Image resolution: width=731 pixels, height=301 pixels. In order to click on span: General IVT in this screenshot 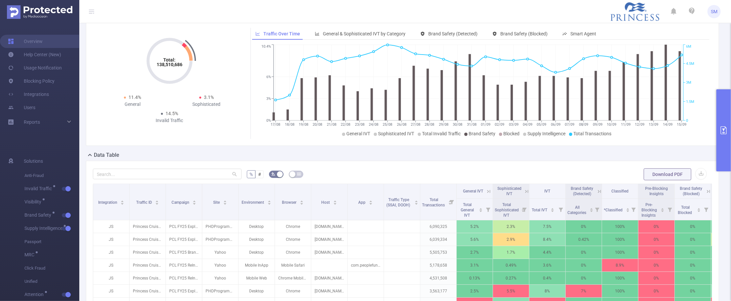, I will do `click(473, 191)`.